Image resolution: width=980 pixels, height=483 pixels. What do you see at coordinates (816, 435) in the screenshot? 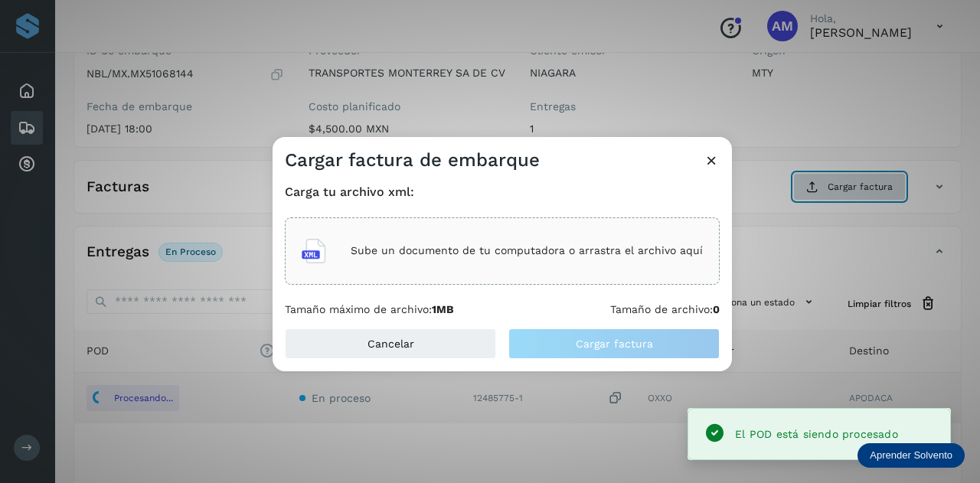
I see `span: El POD está siendo procesado` at bounding box center [816, 435].